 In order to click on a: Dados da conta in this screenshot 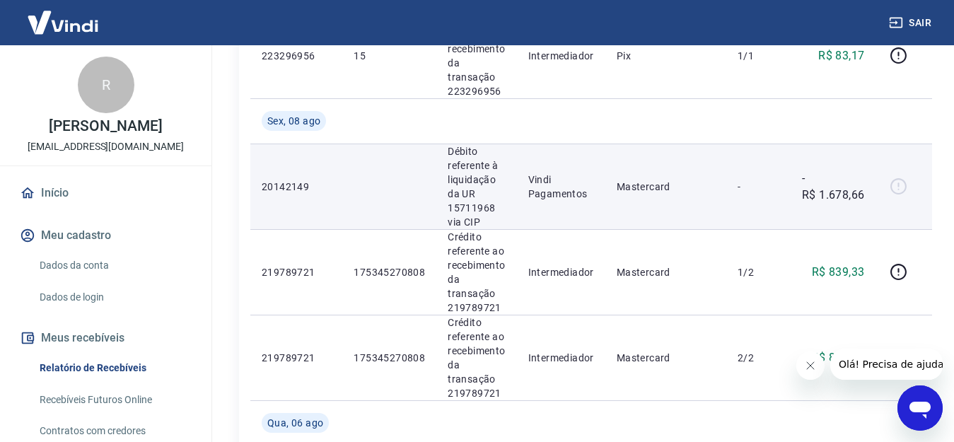, I will do `click(114, 265)`.